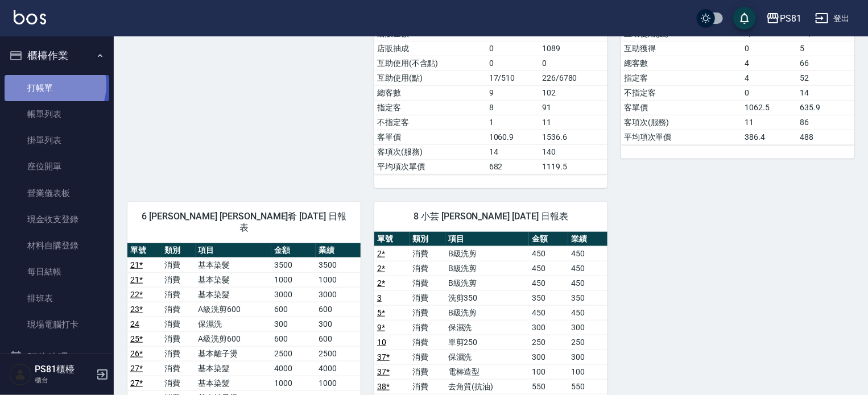 The height and width of the screenshot is (395, 868). I want to click on td: 86, so click(825, 122).